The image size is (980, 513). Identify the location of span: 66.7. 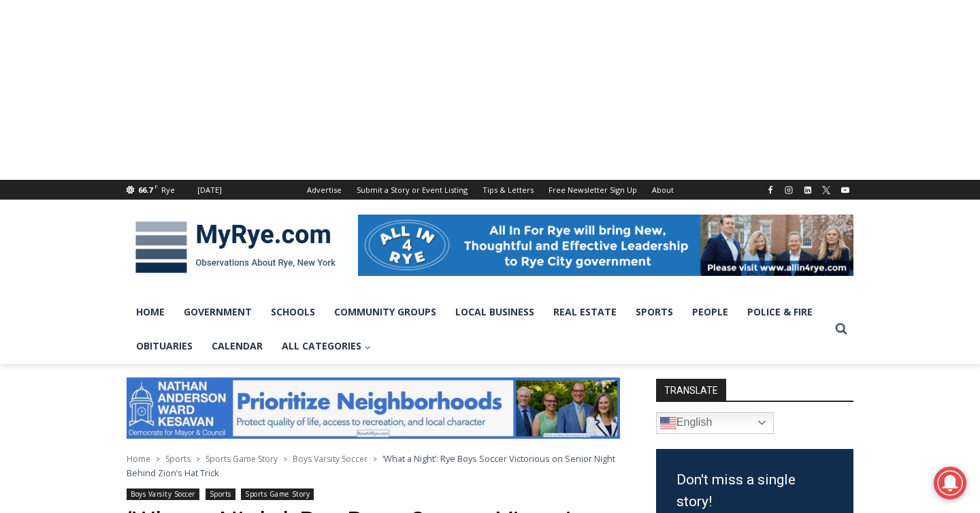
(145, 189).